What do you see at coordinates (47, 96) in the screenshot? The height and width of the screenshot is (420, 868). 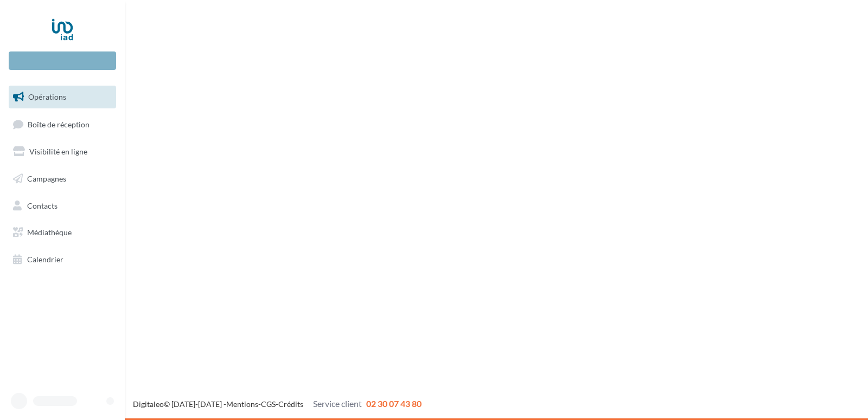 I see `span: Opérations` at bounding box center [47, 96].